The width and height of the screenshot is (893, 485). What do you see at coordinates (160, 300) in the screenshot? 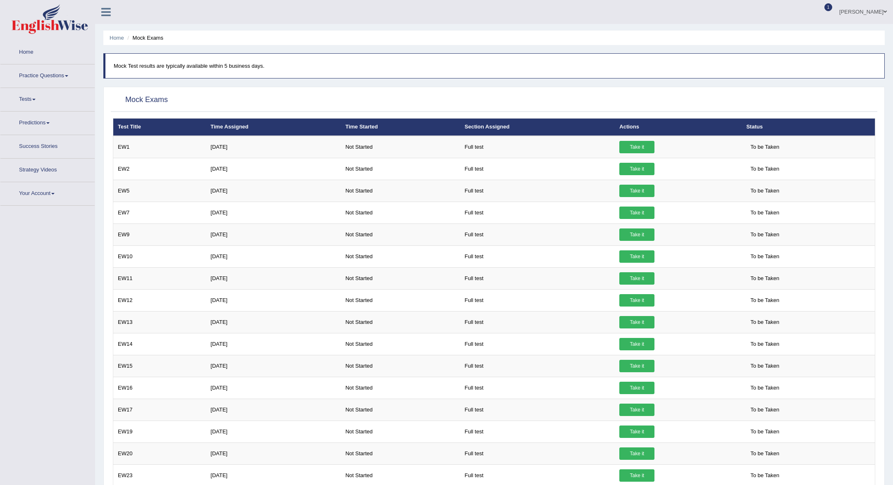
I see `td: EW12` at bounding box center [160, 300].